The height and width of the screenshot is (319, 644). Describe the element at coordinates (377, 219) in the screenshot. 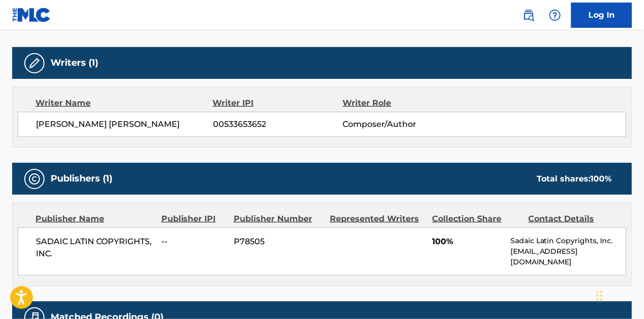

I see `div: Represented Writers` at that location.